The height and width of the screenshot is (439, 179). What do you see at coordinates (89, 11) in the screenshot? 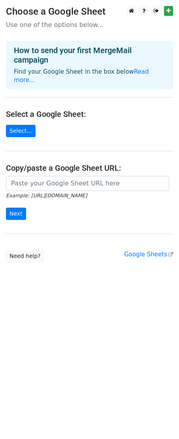
I see `h3: Choose a Google Sheet` at bounding box center [89, 11].